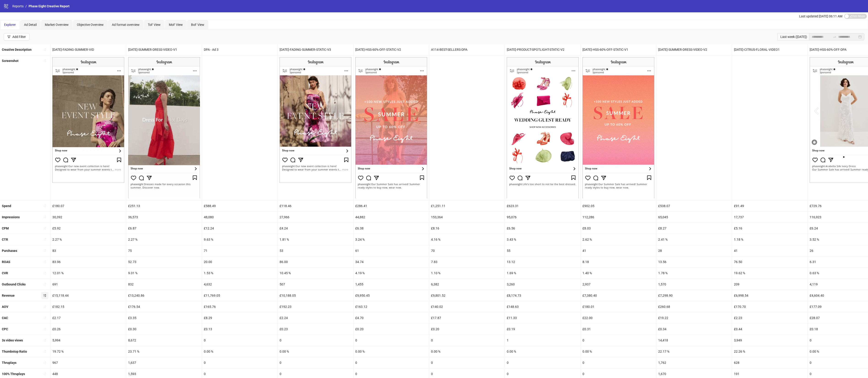 The width and height of the screenshot is (868, 378). What do you see at coordinates (315, 329) in the screenshot?
I see `div: £0.23` at bounding box center [315, 329].